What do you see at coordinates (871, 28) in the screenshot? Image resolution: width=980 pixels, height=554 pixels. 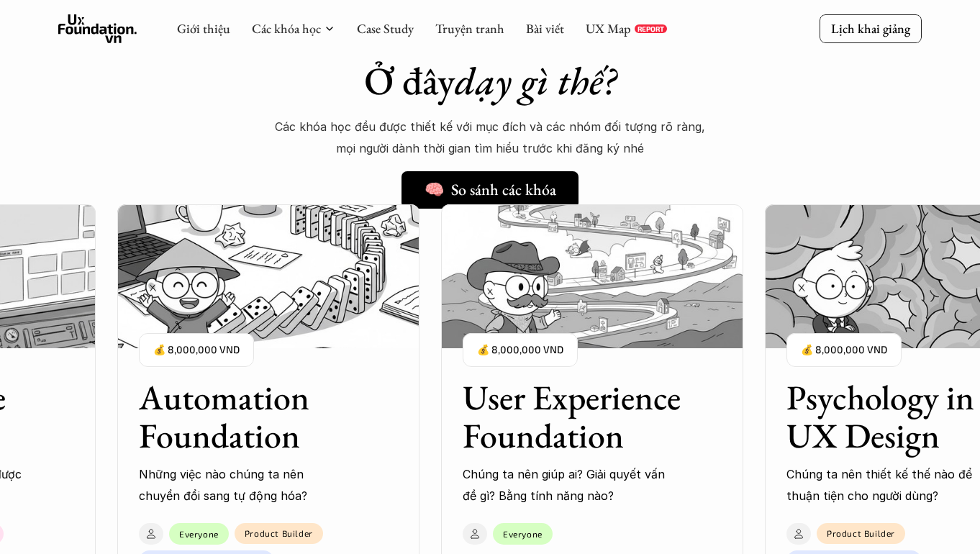 I see `a: Lịch khai giảng` at bounding box center [871, 28].